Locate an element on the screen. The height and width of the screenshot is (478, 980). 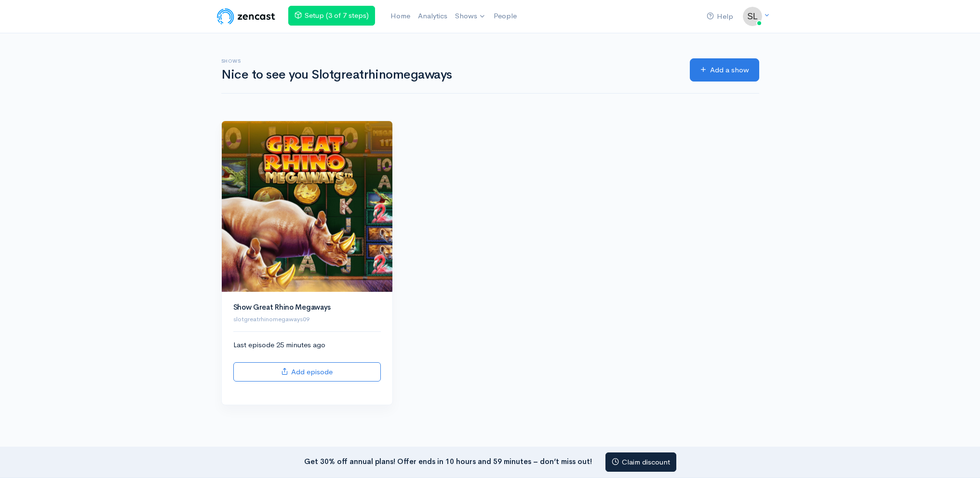
h1: Nice to see you Slotgreatrhinomegaways is located at coordinates (450, 75).